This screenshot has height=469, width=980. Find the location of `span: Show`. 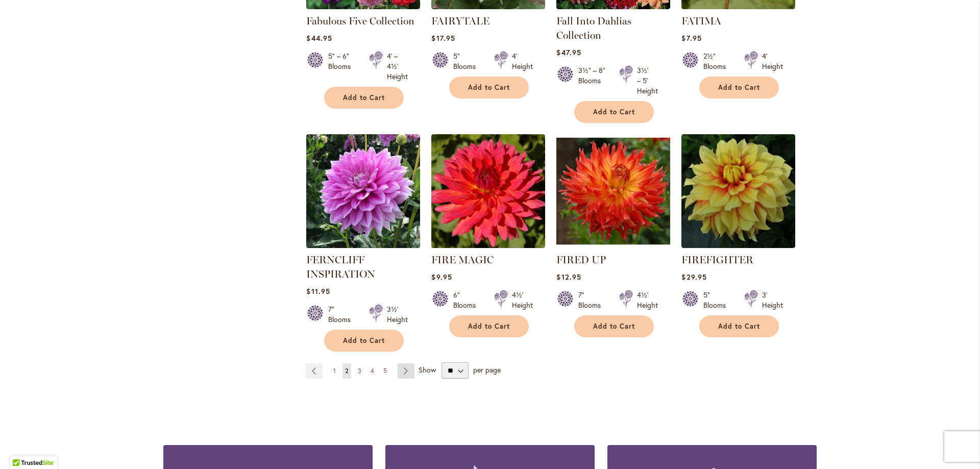

span: Show is located at coordinates (428, 369).